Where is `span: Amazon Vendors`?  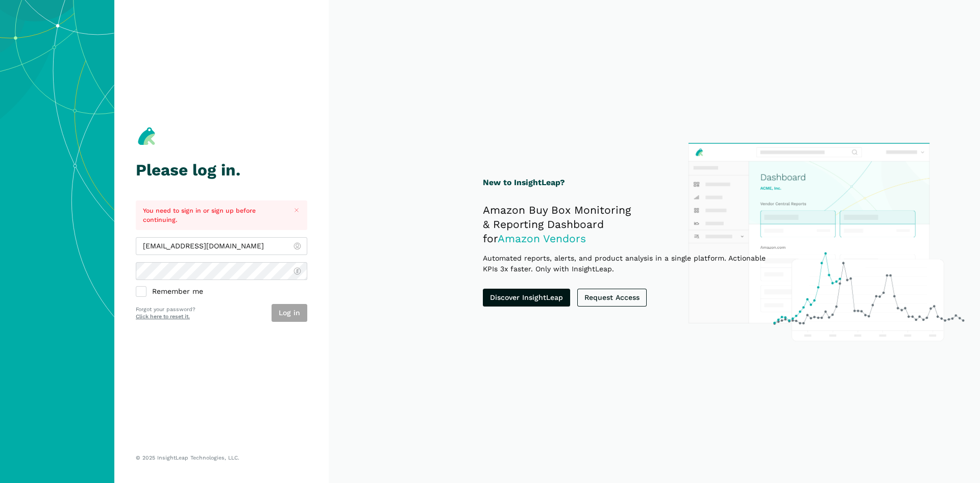 span: Amazon Vendors is located at coordinates (541, 238).